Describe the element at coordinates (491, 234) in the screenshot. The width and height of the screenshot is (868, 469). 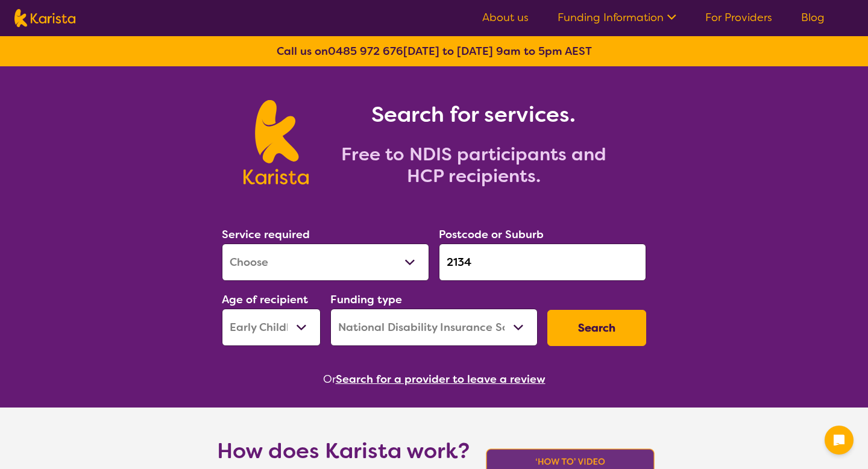
I see `label: Postcode or Suburb` at that location.